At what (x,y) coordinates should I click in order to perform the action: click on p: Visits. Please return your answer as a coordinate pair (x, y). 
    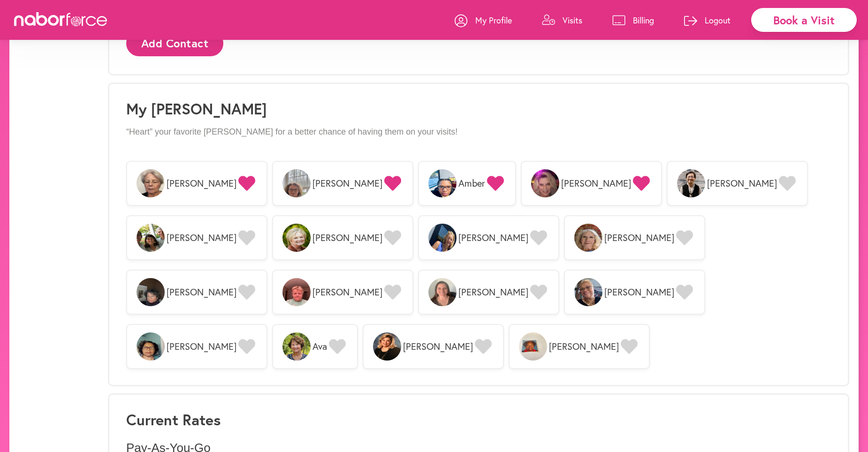
    Looking at the image, I should click on (572, 21).